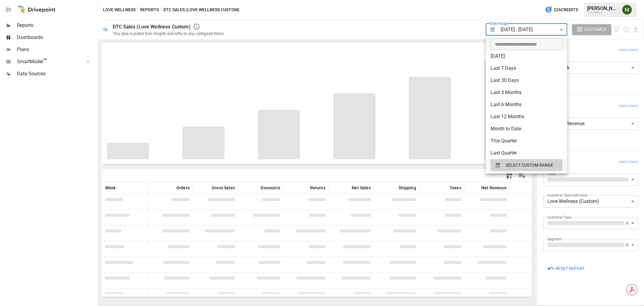 This screenshot has height=306, width=644. Describe the element at coordinates (529, 165) in the screenshot. I see `span: SELECT CUSTOM RANGE` at that location.